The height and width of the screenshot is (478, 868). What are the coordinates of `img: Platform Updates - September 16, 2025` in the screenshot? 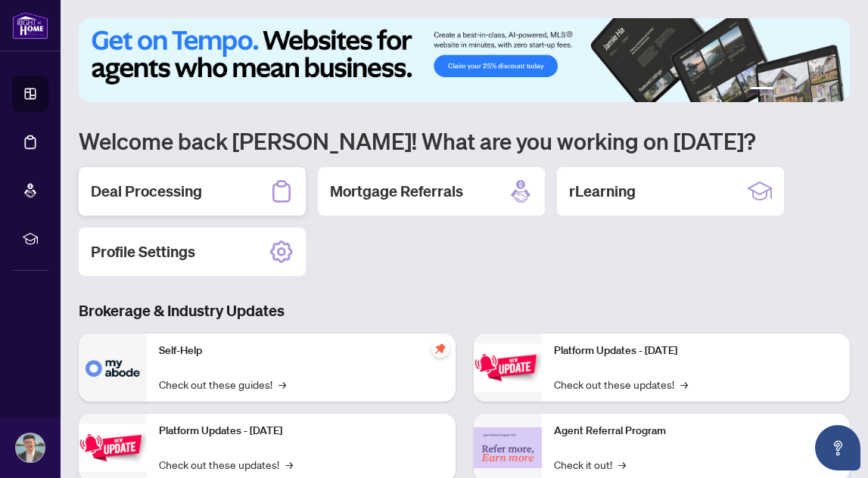 It's located at (113, 447).